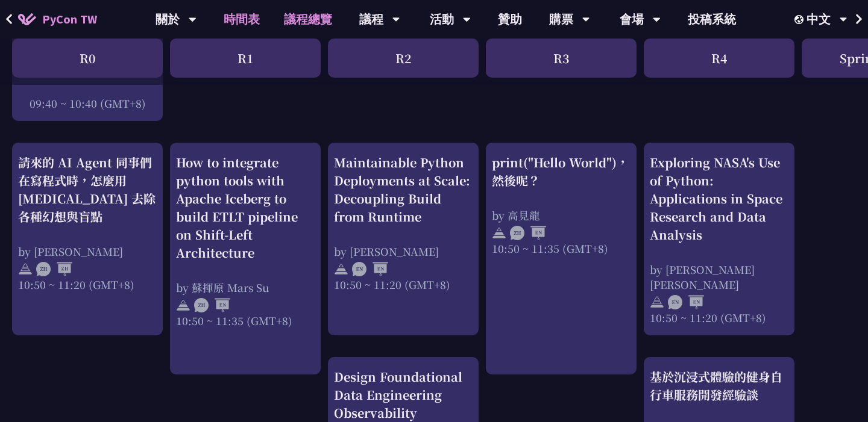 The height and width of the screenshot is (422, 868). I want to click on div: Design Foundational Data Engineering Observability, so click(403, 395).